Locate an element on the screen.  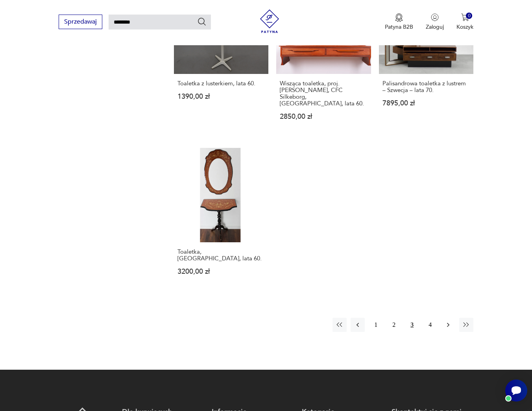
h3: Palisandrowa toaletka z lustrem – Szwecja – lata 70. is located at coordinates (426, 87).